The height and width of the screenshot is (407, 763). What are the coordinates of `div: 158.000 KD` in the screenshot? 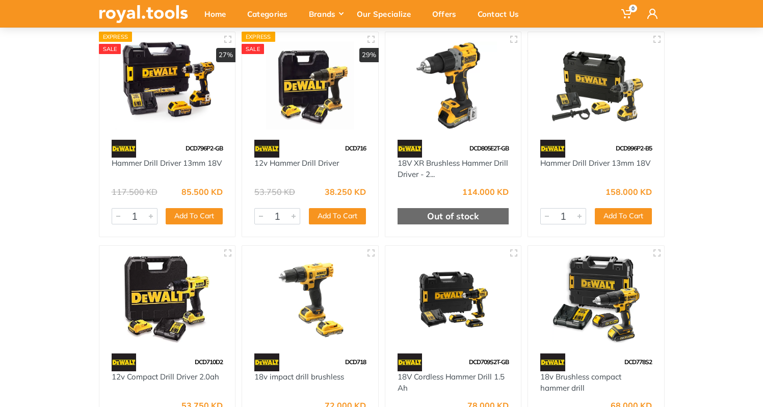 It's located at (628, 192).